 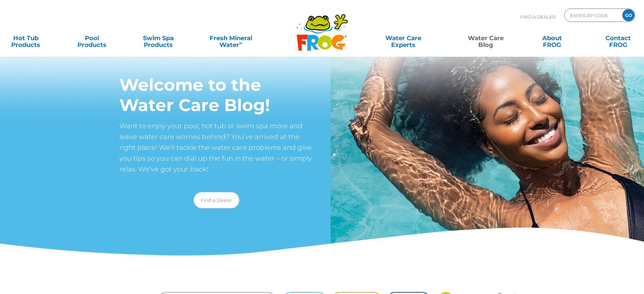 What do you see at coordinates (538, 17) in the screenshot?
I see `p: Find A Dealer` at bounding box center [538, 17].